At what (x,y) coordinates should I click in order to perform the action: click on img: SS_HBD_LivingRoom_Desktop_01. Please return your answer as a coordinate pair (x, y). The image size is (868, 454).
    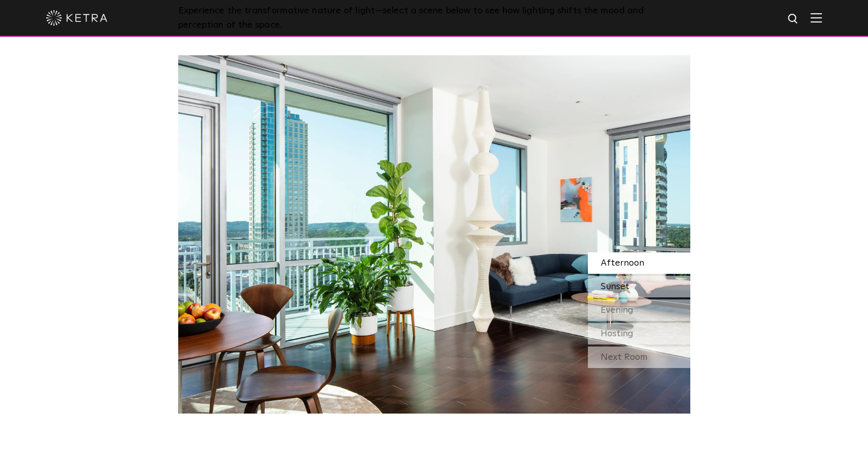
    Looking at the image, I should click on (435, 235).